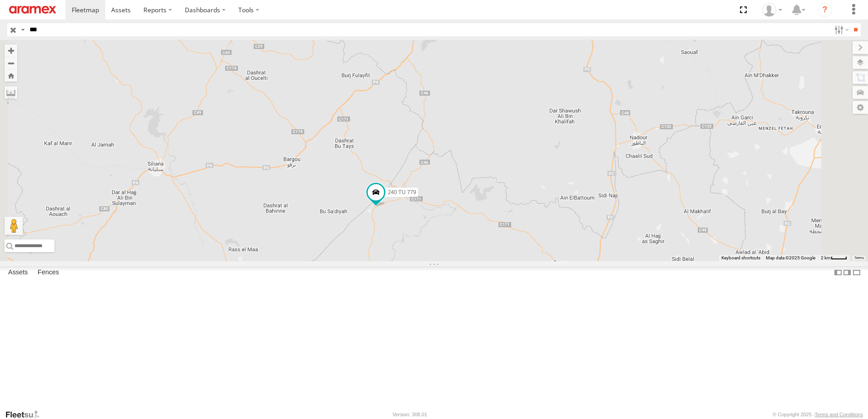  Describe the element at coordinates (818, 414) in the screenshot. I see `div: © Copyright 2025 -` at that location.